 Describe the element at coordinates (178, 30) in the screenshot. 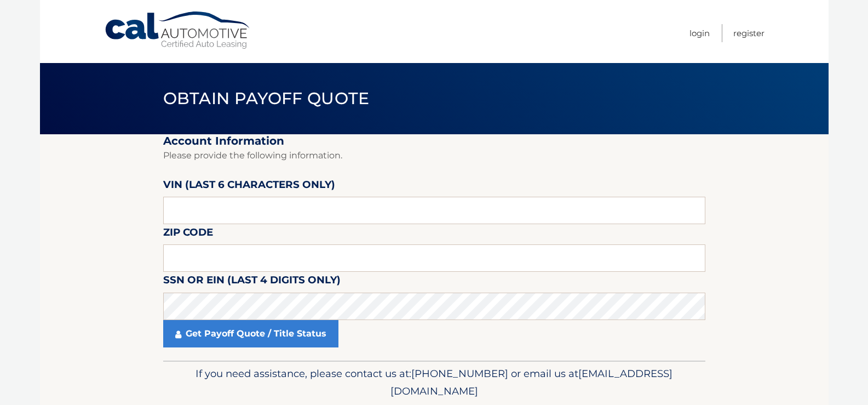

I see `a: Cal Automotive` at that location.